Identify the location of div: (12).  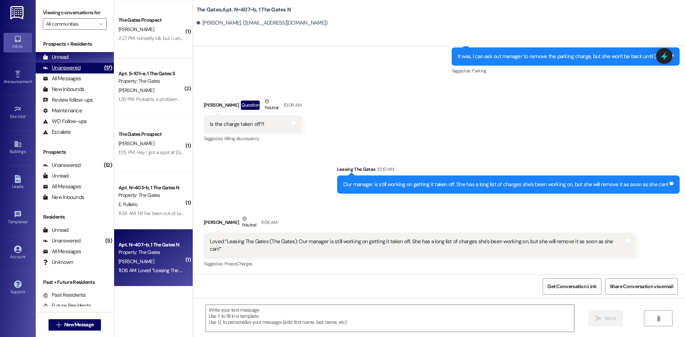
(108, 165).